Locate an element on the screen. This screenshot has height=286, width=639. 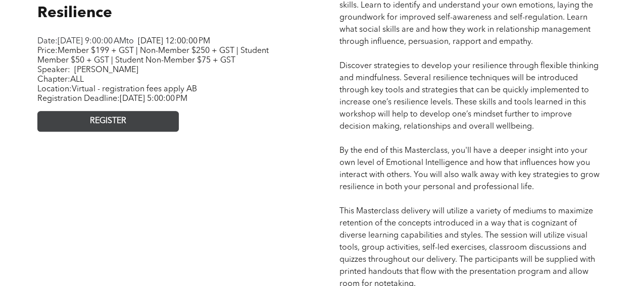
span: Member $199 + GST | Non-Member $250 + GST | Student Member $50 + GST | Student Non-Member $75 + GST is located at coordinates (153, 56).